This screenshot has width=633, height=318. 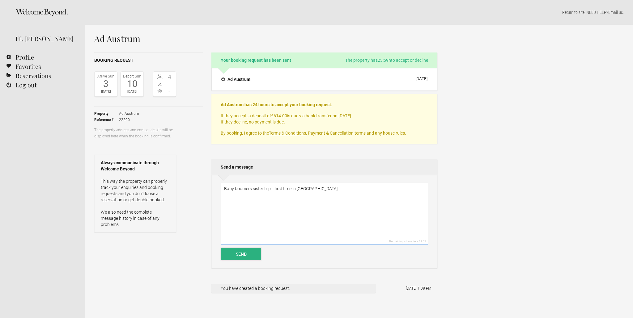 I want to click on span: 4, so click(x=170, y=77).